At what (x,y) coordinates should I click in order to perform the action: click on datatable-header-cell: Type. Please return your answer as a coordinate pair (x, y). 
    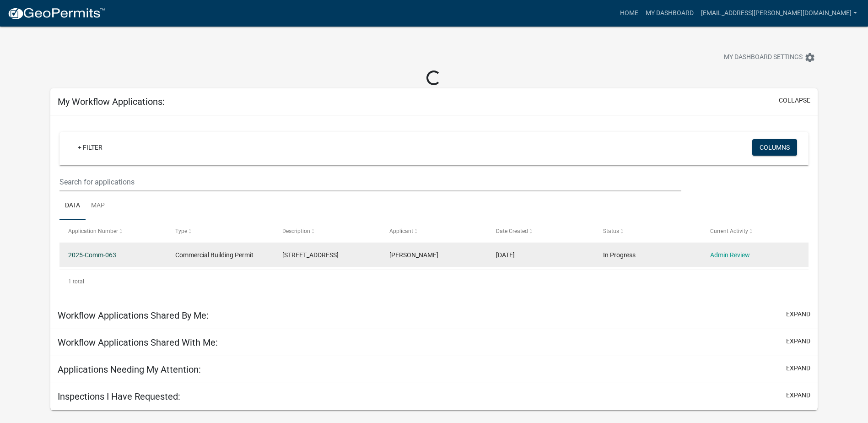
    Looking at the image, I should click on (220, 231).